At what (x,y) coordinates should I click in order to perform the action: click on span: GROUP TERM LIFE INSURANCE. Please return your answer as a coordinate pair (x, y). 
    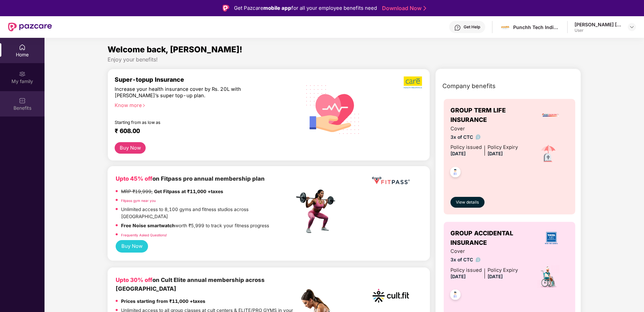
    Looking at the image, I should click on (492, 115).